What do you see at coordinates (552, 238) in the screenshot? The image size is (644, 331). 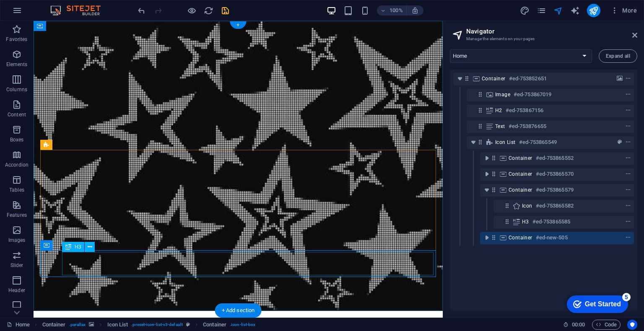 I see `h6: #ed-new-505` at bounding box center [552, 238].